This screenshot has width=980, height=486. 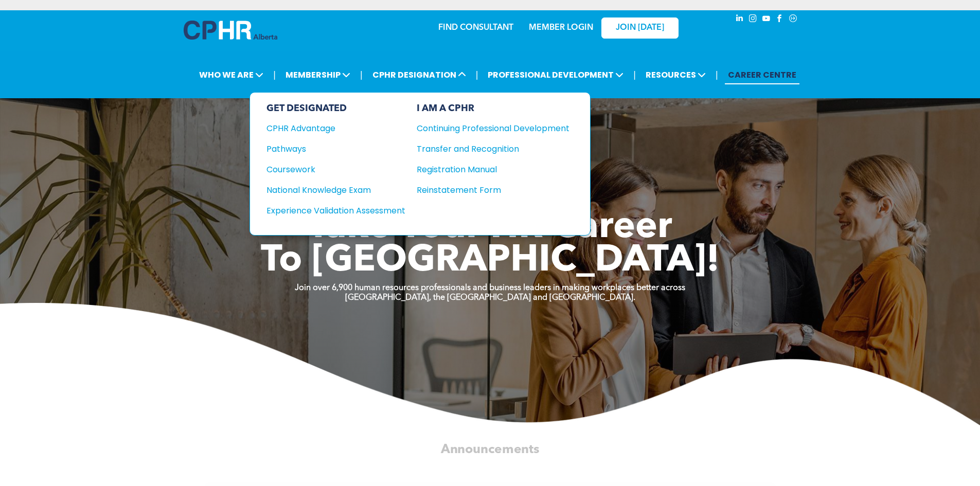 What do you see at coordinates (780, 20) in the screenshot?
I see `a: facebook` at bounding box center [780, 20].